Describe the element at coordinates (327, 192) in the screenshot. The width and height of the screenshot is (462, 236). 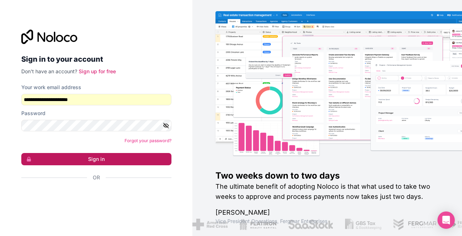
I see `h2: The ultimate benefit of adopting Noloco is that what used to take two weeks to approve and proces...` at that location.